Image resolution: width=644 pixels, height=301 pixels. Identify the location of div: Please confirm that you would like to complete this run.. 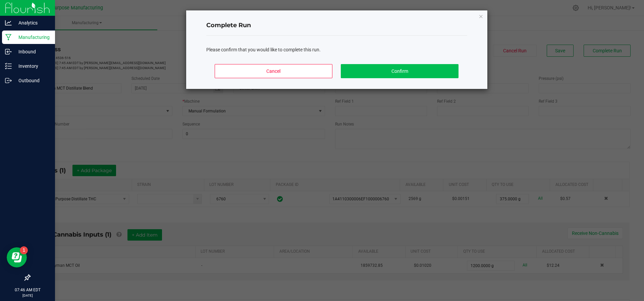
(337, 50).